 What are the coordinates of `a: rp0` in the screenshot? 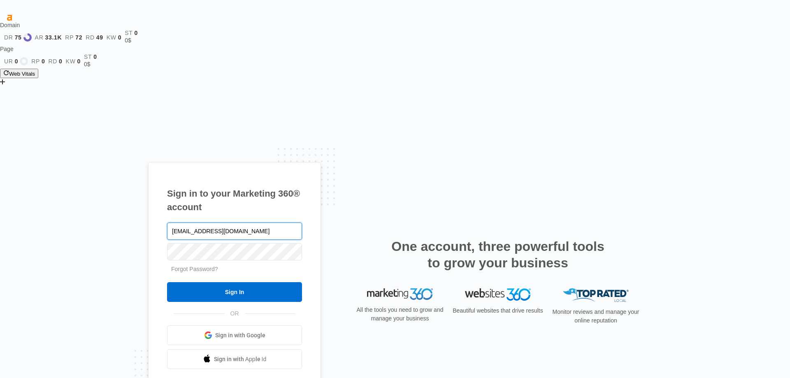 It's located at (38, 61).